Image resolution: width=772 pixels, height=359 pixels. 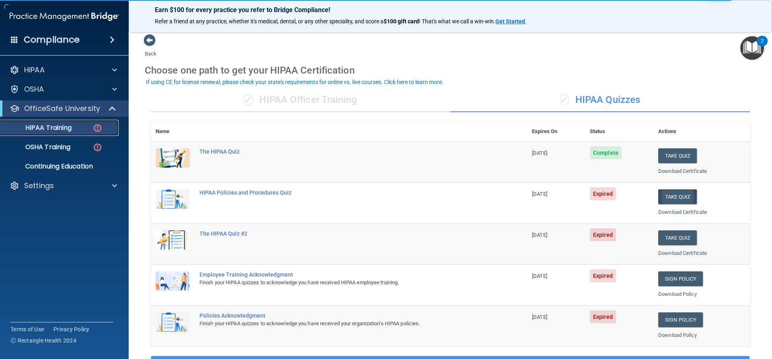 I want to click on span: Refer a friend at any practice, whether it's medical, dental, or any other speciality, and score a, so click(x=269, y=21).